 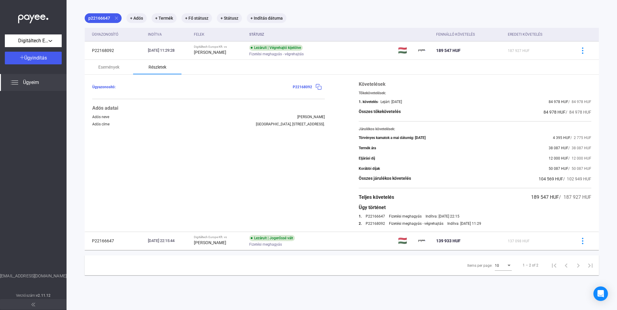 What do you see at coordinates (405, 216) in the screenshot?
I see `div: Fizetési meghagyás` at bounding box center [405, 216].